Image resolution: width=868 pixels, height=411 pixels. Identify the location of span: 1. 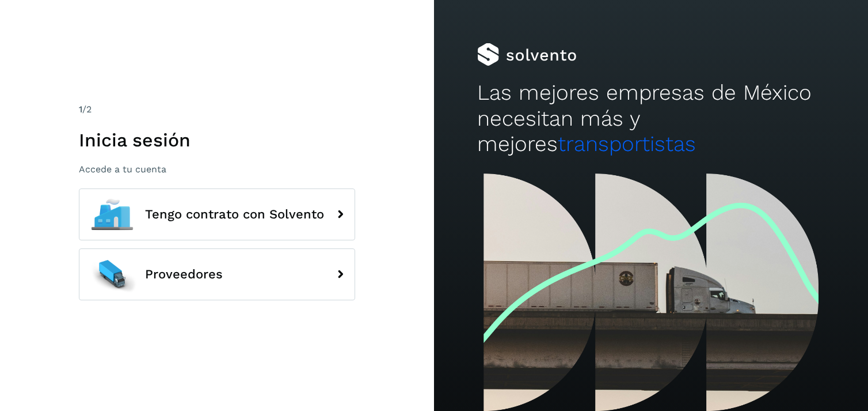
(81, 109).